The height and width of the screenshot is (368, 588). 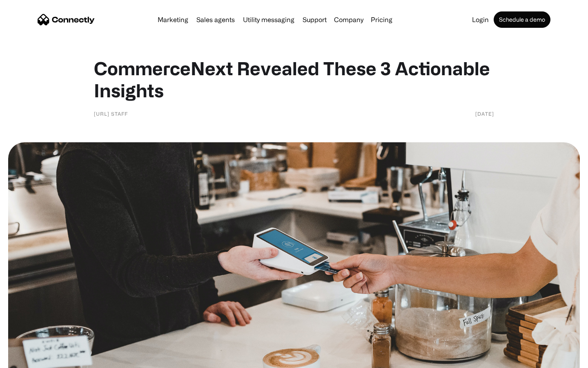 I want to click on div: Company, so click(x=348, y=20).